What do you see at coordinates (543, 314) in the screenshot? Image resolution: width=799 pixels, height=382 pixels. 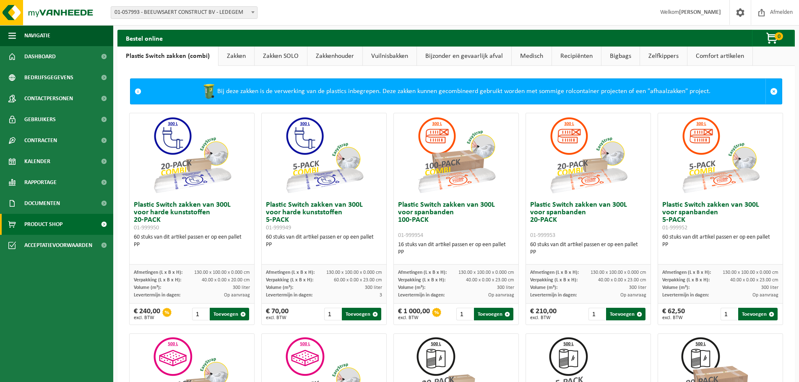 I see `div: € 210,00` at bounding box center [543, 314].